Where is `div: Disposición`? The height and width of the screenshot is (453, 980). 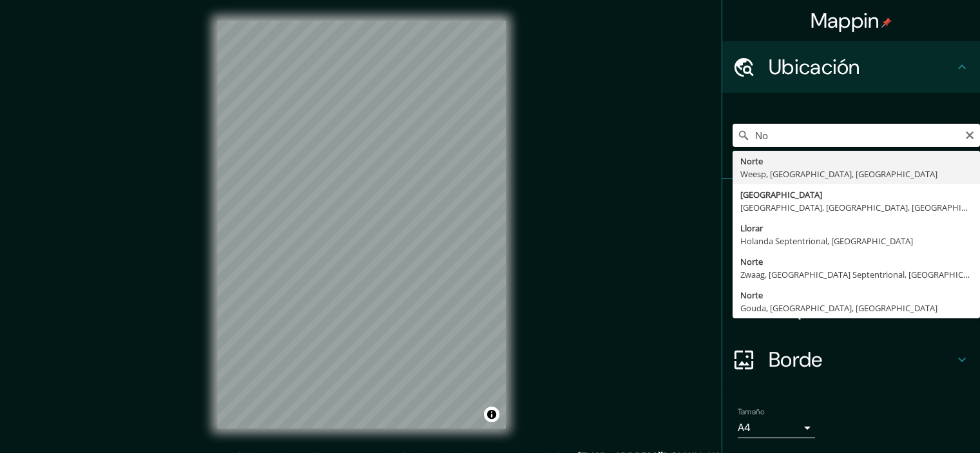 div: Disposición is located at coordinates (851, 308).